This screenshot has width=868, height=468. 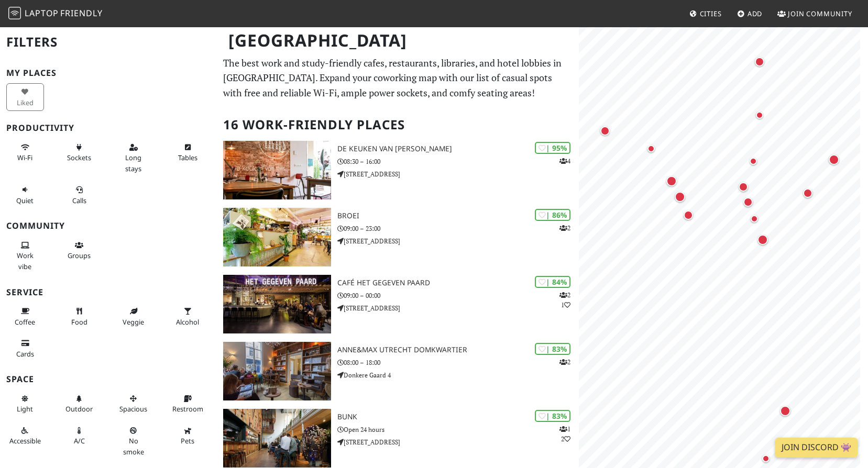 I want to click on button: Outdoor, so click(x=80, y=403).